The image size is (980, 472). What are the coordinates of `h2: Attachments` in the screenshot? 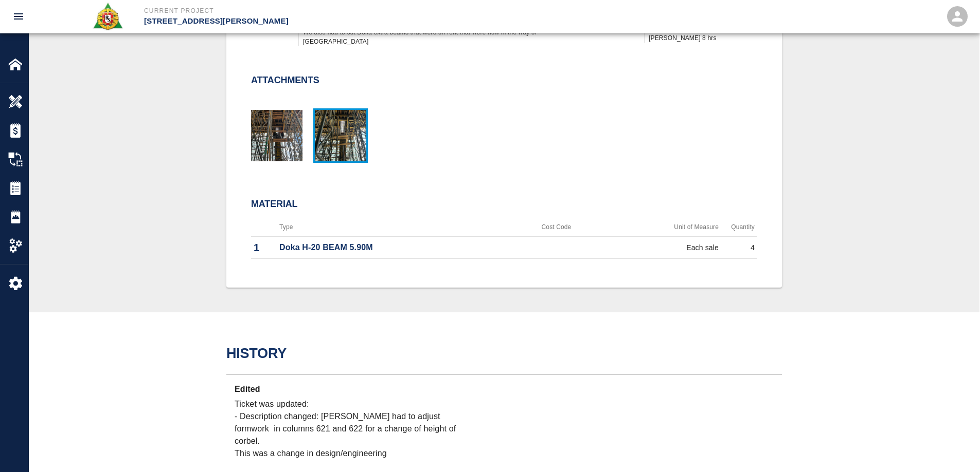 It's located at (285, 80).